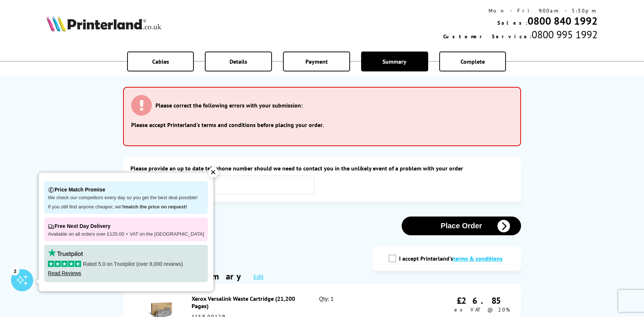 This screenshot has height=317, width=644. I want to click on div: Xerox Versalink Waste Cartridge (21,200 Pages), so click(247, 303).